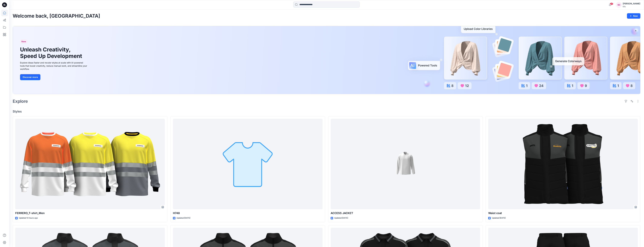 The width and height of the screenshot is (644, 247). Describe the element at coordinates (90, 164) in the screenshot. I see `a: FERRERO_T-shirt_Men` at that location.